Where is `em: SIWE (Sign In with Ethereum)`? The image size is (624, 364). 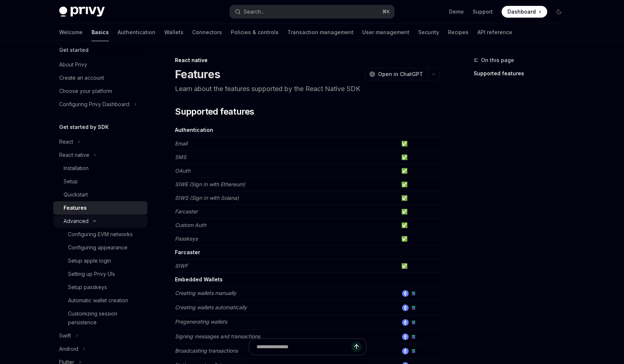 em: SIWE (Sign In with Ethereum) is located at coordinates (210, 184).